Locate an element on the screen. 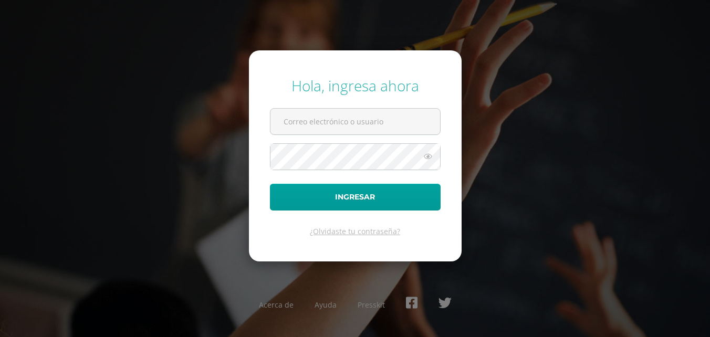  a: Presskit is located at coordinates (371, 305).